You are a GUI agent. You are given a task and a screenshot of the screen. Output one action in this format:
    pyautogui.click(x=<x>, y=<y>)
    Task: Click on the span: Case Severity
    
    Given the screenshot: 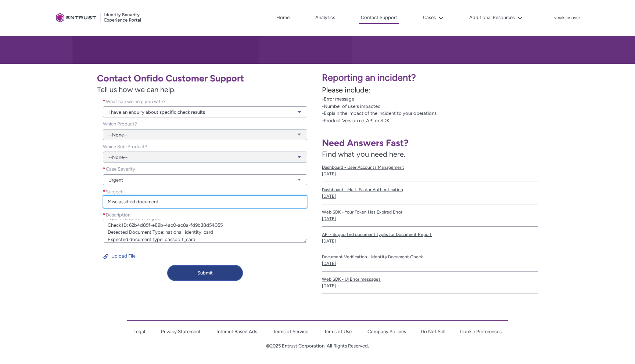 What is the action you would take?
    pyautogui.click(x=120, y=169)
    